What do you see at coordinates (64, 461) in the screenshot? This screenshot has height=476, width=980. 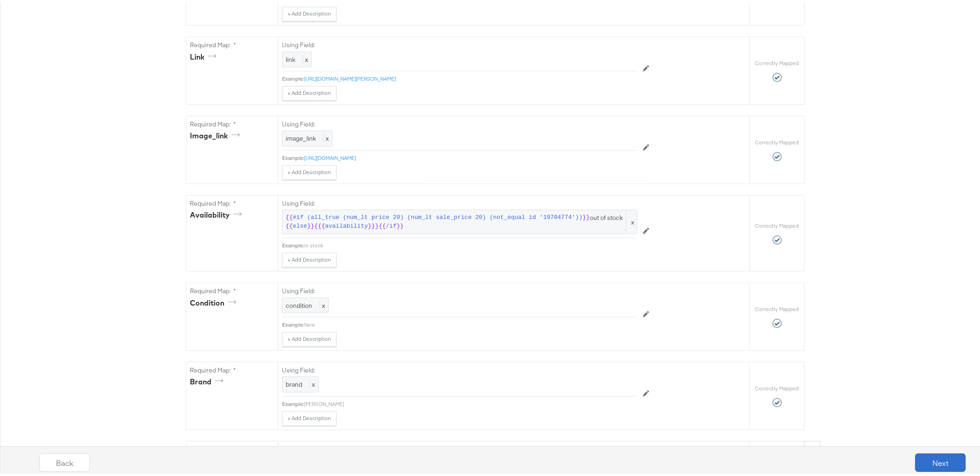 I see `button: Back` at bounding box center [64, 461].